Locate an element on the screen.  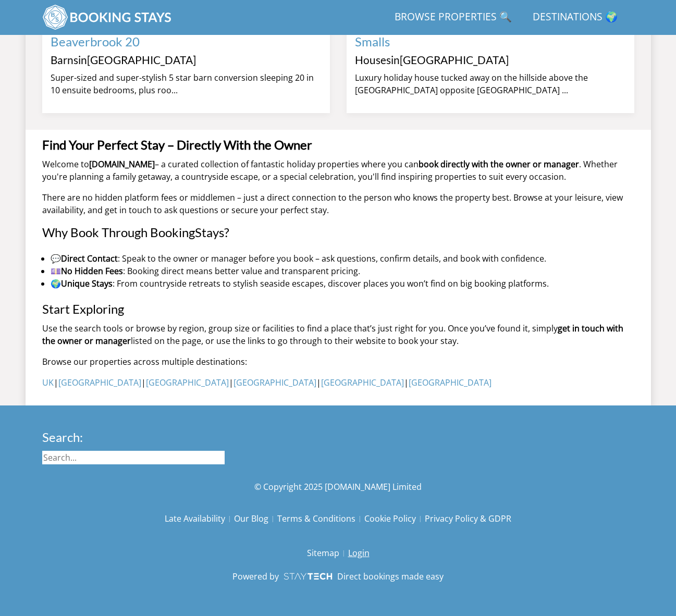
a: Cookie Policy is located at coordinates (395, 519).